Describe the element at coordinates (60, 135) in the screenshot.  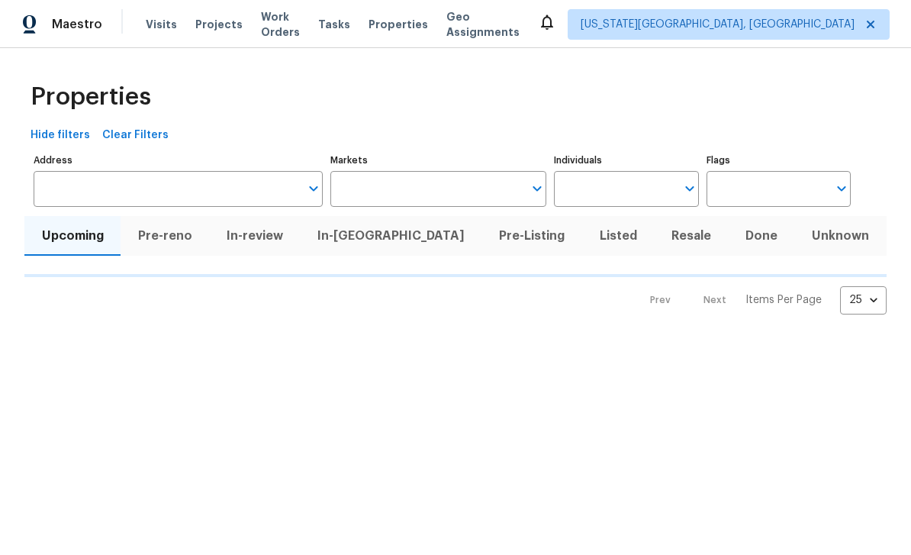
I see `button: Hide filters` at that location.